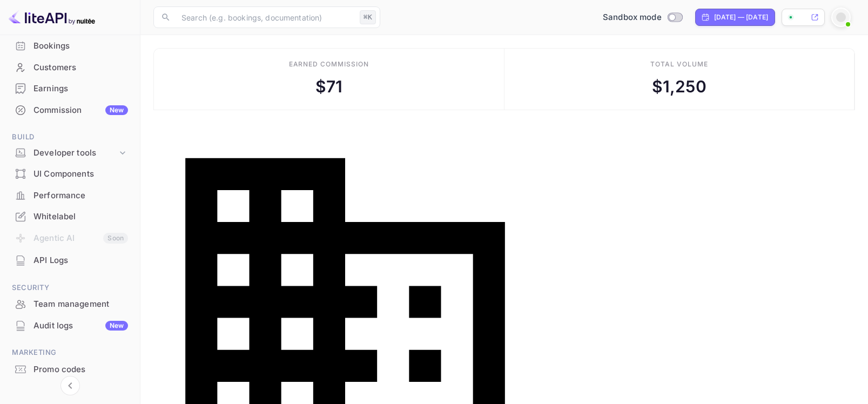  I want to click on div: Audit logsNew, so click(70, 325).